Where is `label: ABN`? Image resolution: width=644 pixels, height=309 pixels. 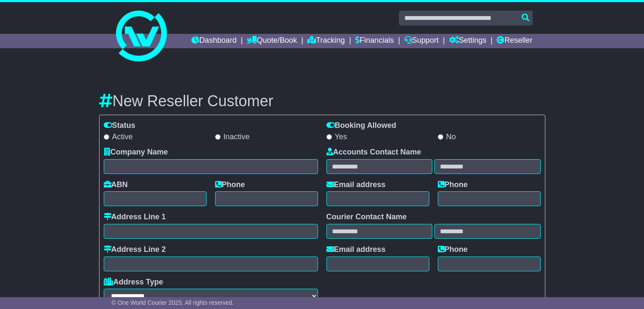 label: ABN is located at coordinates (115, 185).